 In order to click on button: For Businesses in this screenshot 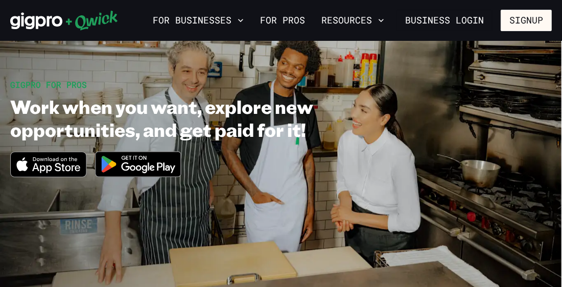, I will do `click(198, 20)`.